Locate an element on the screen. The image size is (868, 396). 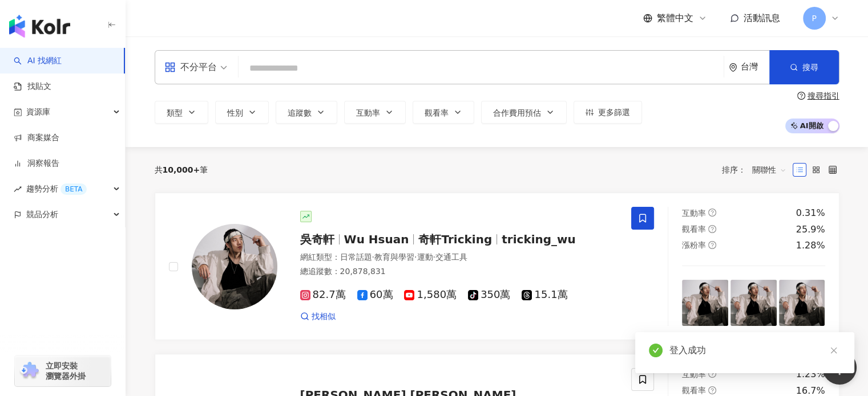
button: 更多篩選 is located at coordinates (608, 112).